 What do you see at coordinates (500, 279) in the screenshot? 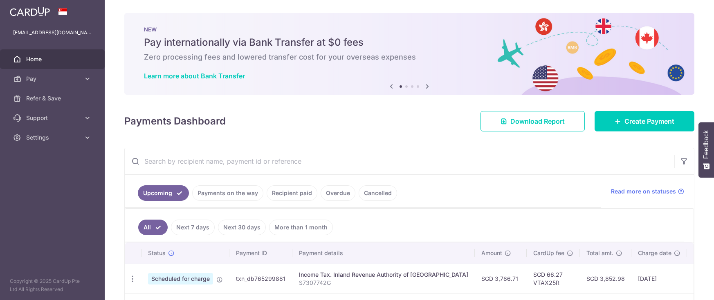
I see `td: SGD 3,786.71` at bounding box center [500, 279].